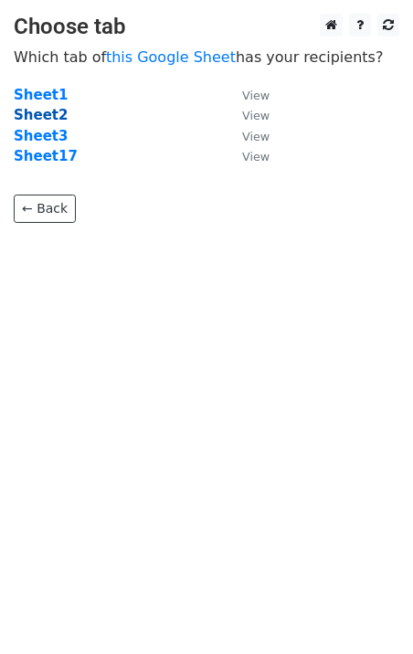 The height and width of the screenshot is (654, 413). I want to click on h3: Choose tab, so click(206, 26).